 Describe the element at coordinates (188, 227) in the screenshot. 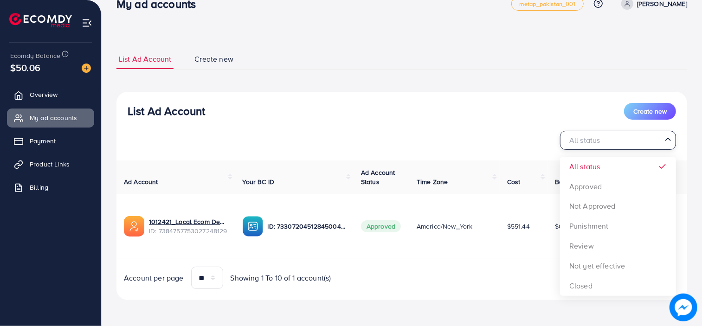

I see `div: <span class='underline'>1012421_Local Ecom Desirmart_1719397907255</span></br>7384757753027248129` at that location.